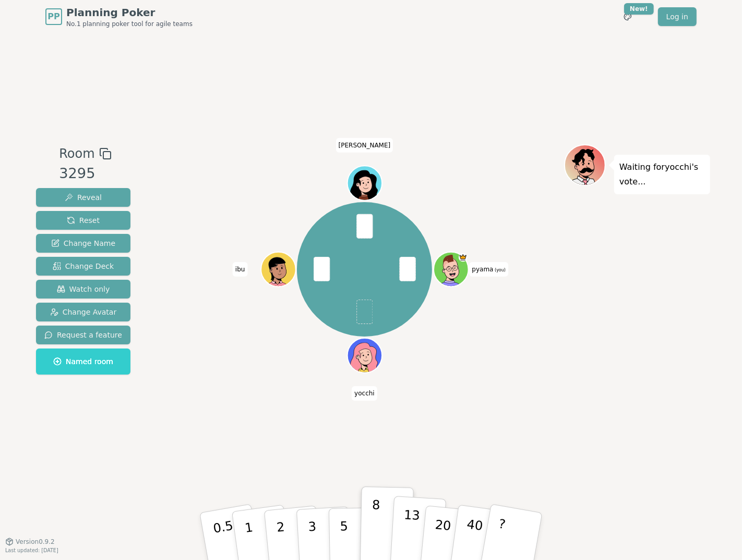 This screenshot has height=560, width=742. I want to click on span: pyama is the host, so click(462, 257).